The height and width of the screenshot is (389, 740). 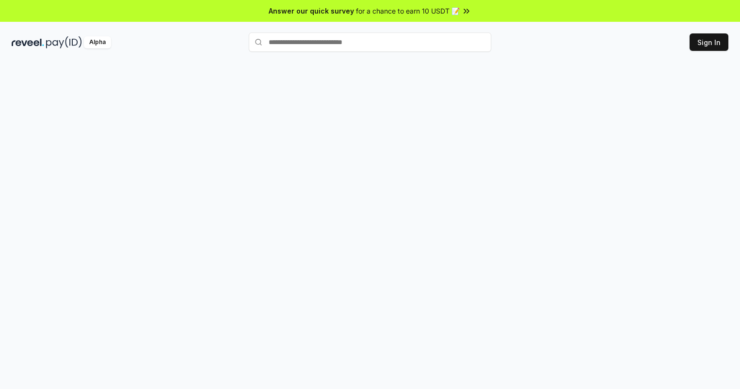 I want to click on div: Alpha, so click(x=97, y=42).